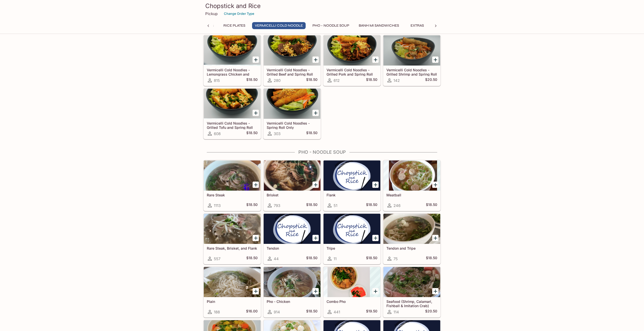 The image size is (644, 331). Describe the element at coordinates (352, 229) in the screenshot. I see `div: Tripe` at that location.